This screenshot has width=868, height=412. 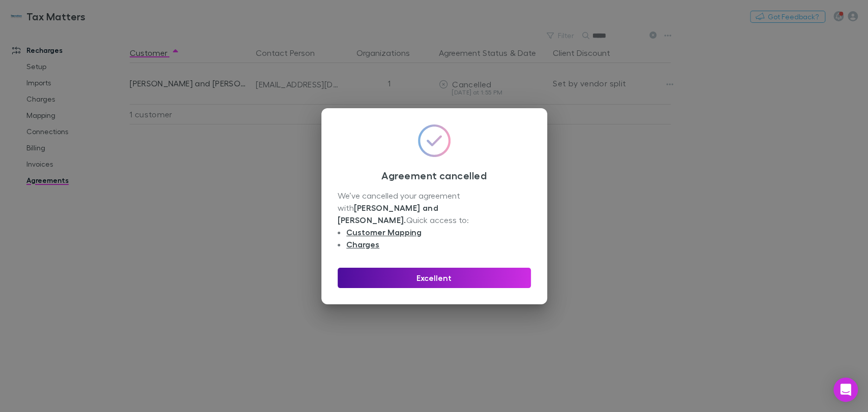 I want to click on h3: Agreement cancelled, so click(x=434, y=176).